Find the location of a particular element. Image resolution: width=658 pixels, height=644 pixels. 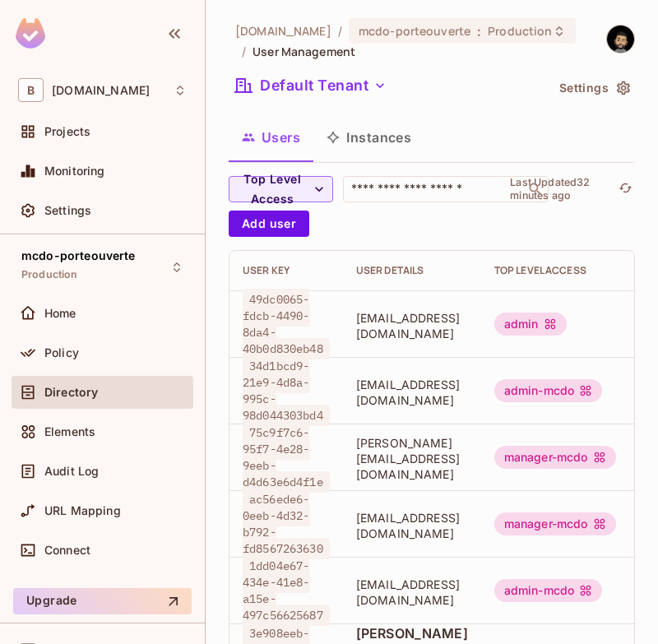

span: Home is located at coordinates (60, 313).